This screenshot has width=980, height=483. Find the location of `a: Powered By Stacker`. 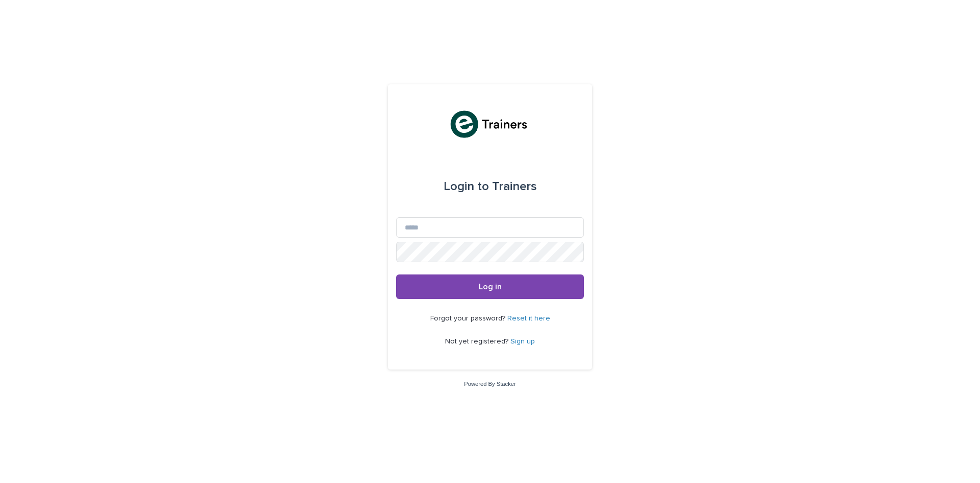

a: Powered By Stacker is located at coordinates (489, 384).